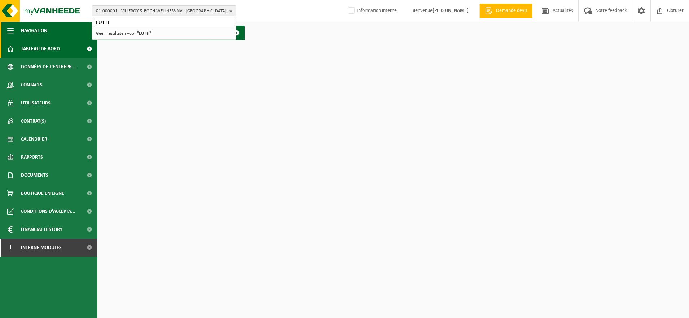  What do you see at coordinates (506, 11) in the screenshot?
I see `a: Demande devis` at bounding box center [506, 11].